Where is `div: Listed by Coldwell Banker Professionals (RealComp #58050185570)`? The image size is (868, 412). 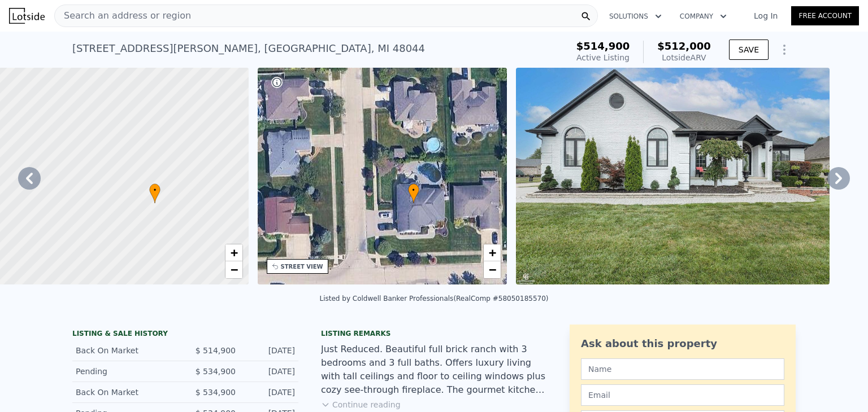 div: Listed by Coldwell Banker Professionals (RealComp #58050185570) is located at coordinates (433, 298).